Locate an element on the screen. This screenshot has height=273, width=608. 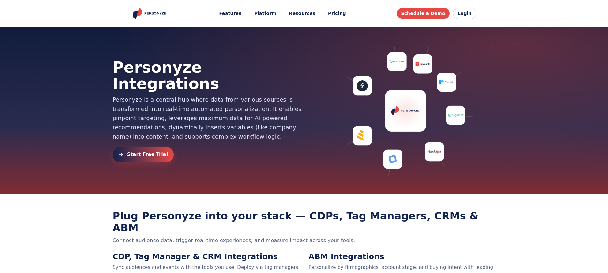
svg: Analytics is located at coordinates (361, 135).